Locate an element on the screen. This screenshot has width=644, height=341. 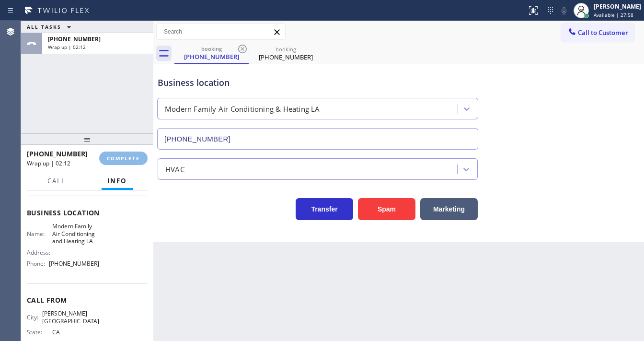
span: Available | 27:58 is located at coordinates (613, 15).